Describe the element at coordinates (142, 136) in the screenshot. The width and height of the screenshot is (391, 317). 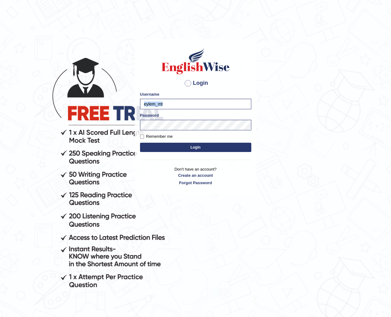
I see `input: Remember me` at that location.